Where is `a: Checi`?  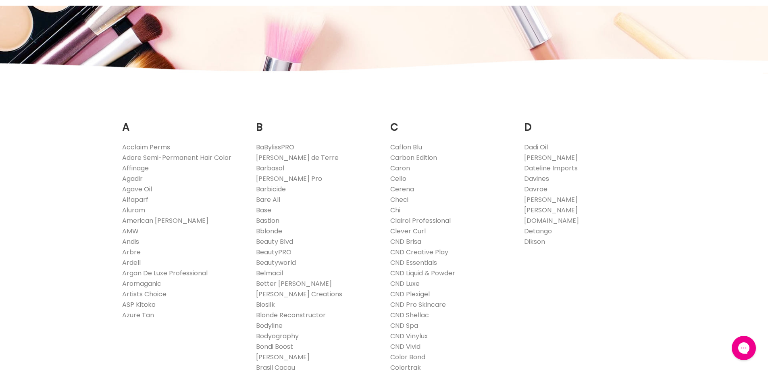
a: Checi is located at coordinates (399, 199).